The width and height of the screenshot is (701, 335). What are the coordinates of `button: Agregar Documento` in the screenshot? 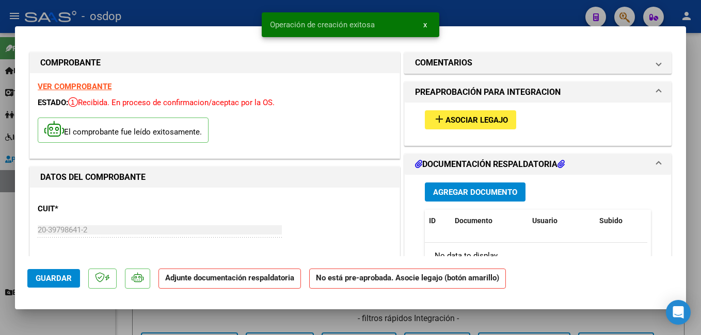 It's located at (475, 192).